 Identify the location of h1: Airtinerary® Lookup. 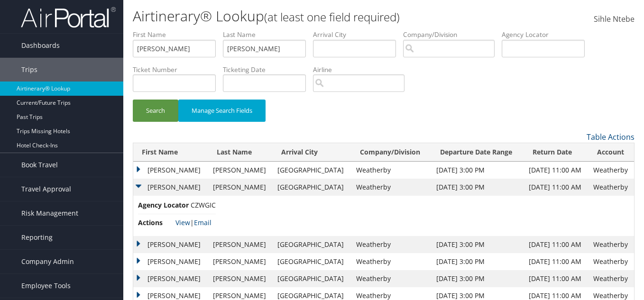
(300, 16).